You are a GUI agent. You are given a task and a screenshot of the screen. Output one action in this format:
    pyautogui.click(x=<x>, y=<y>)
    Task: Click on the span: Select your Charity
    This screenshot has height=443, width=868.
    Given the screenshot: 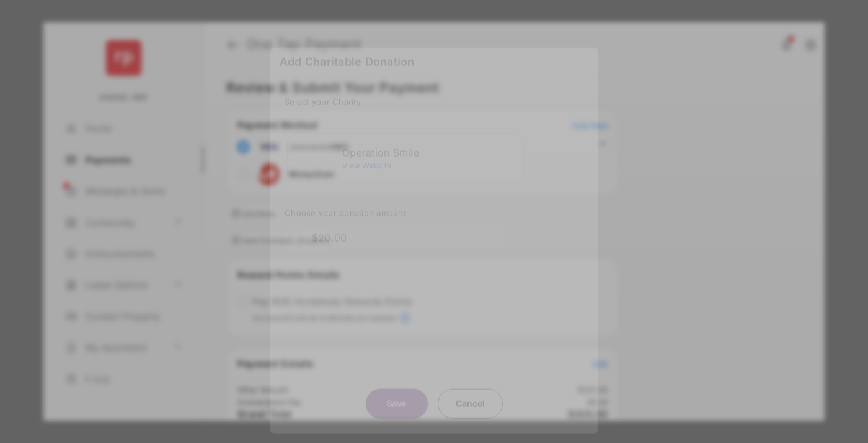 What is the action you would take?
    pyautogui.click(x=323, y=102)
    